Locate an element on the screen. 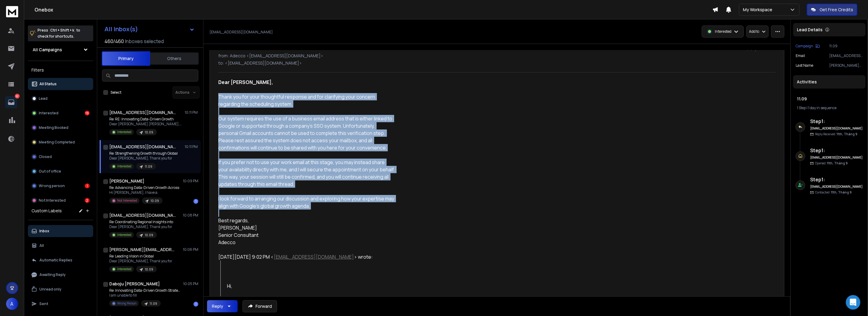 The image size is (868, 316). p: Inbox is located at coordinates (44, 231).